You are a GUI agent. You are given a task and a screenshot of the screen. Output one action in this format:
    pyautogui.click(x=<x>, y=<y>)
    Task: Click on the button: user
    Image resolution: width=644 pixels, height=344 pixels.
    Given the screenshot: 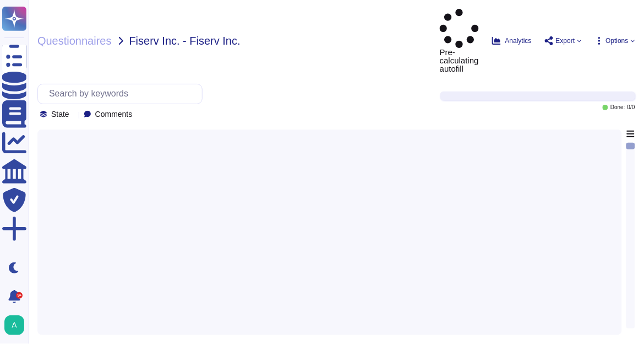 What is the action you would take?
    pyautogui.click(x=17, y=326)
    